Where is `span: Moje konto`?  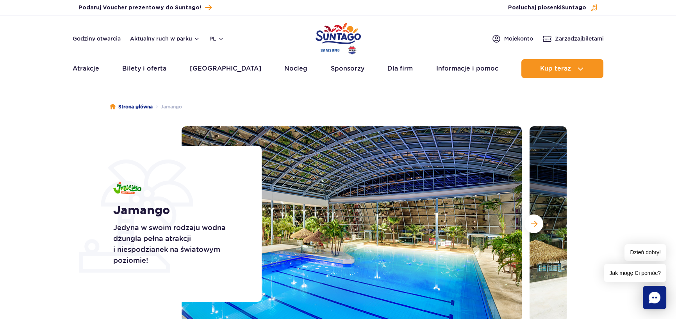 span: Moje konto is located at coordinates (518, 39).